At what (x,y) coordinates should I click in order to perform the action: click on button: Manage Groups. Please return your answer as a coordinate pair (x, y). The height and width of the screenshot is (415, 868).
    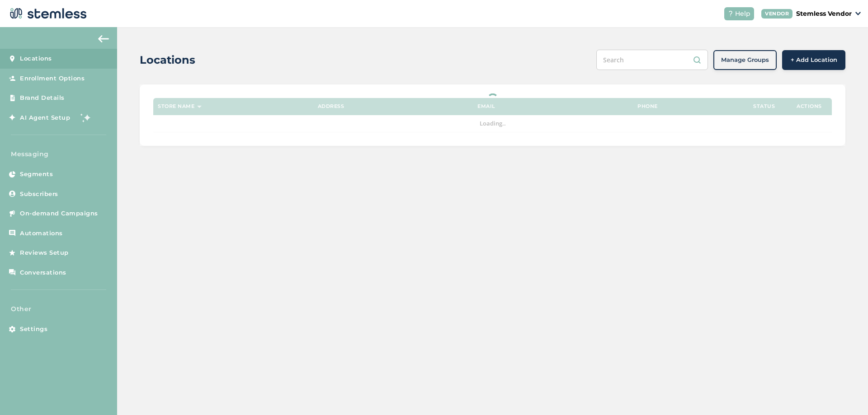
    Looking at the image, I should click on (745, 60).